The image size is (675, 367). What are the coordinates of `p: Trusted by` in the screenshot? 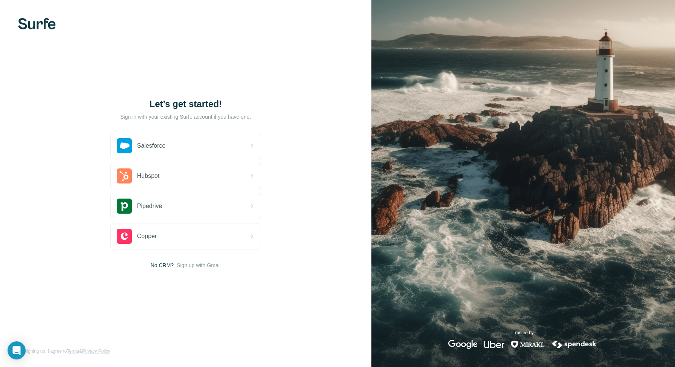 It's located at (523, 333).